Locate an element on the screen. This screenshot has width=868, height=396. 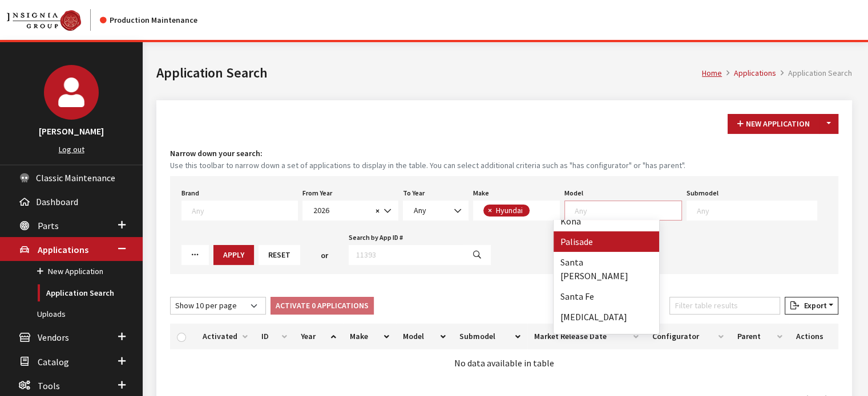
th: ID: activate to sort column ascending is located at coordinates (274, 336).